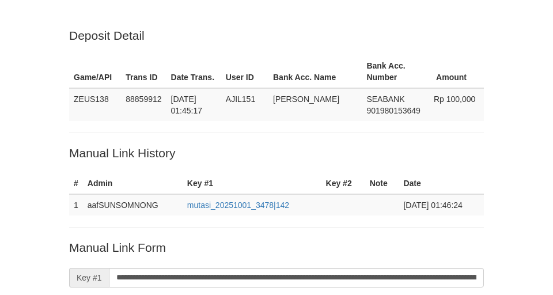 This screenshot has height=295, width=553. I want to click on th: Game/API, so click(95, 71).